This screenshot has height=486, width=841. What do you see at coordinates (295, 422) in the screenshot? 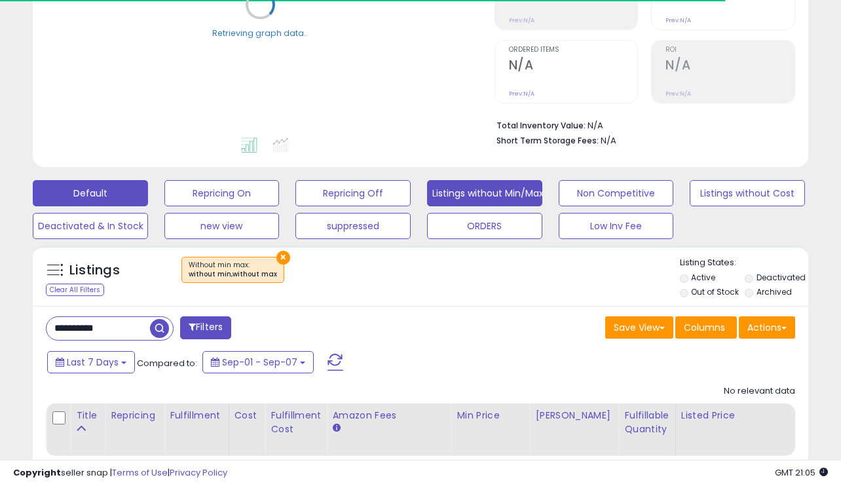
I see `div: Fulfillment Cost` at bounding box center [295, 422].